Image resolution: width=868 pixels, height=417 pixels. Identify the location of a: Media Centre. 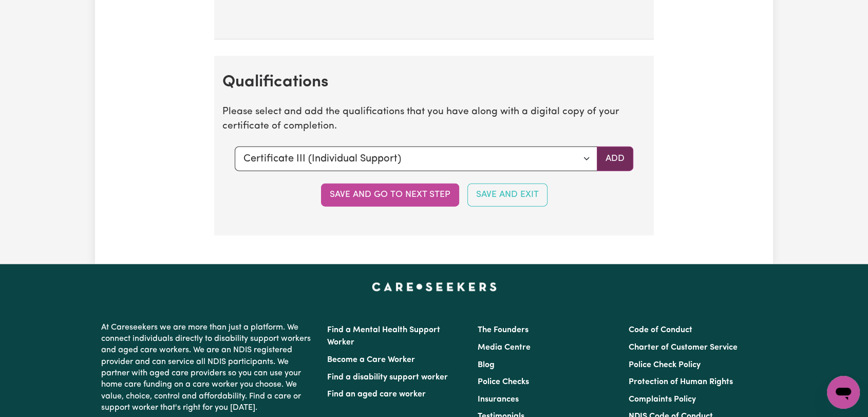
(504, 348).